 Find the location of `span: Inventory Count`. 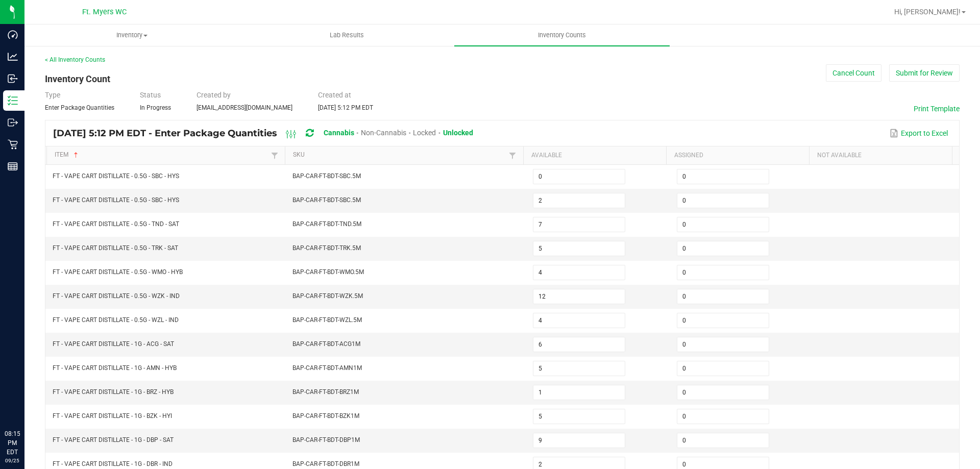

span: Inventory Count is located at coordinates (78, 79).